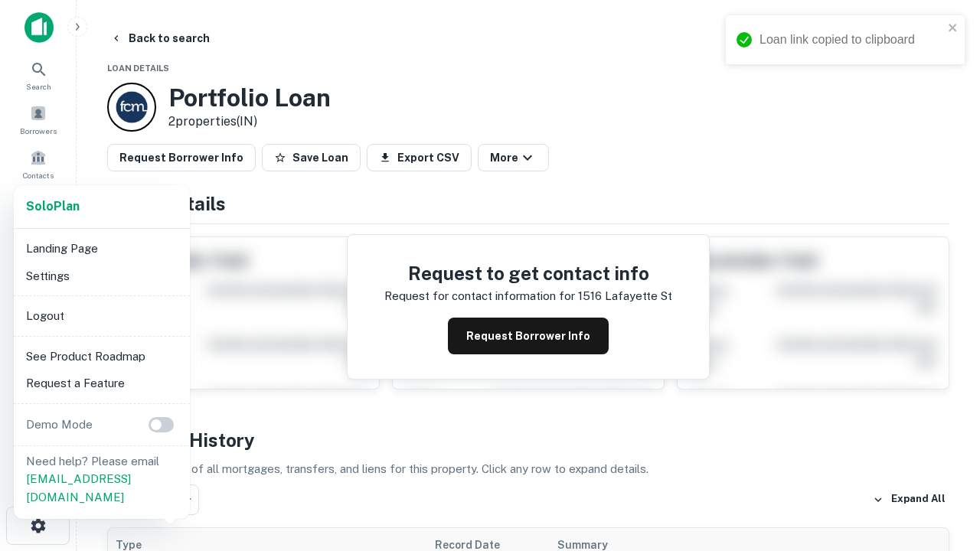 The image size is (980, 551). I want to click on button: close, so click(953, 28).